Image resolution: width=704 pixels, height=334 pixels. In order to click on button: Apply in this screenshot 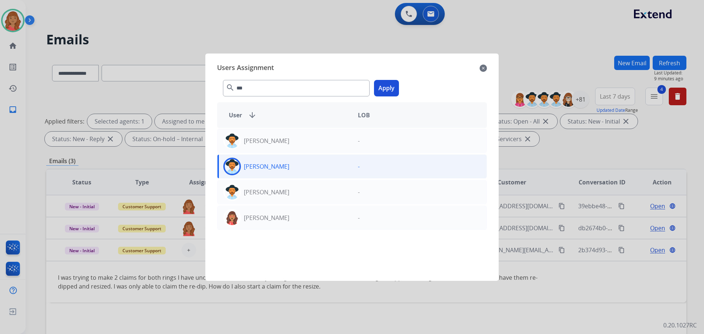, I will do `click(386, 88)`.